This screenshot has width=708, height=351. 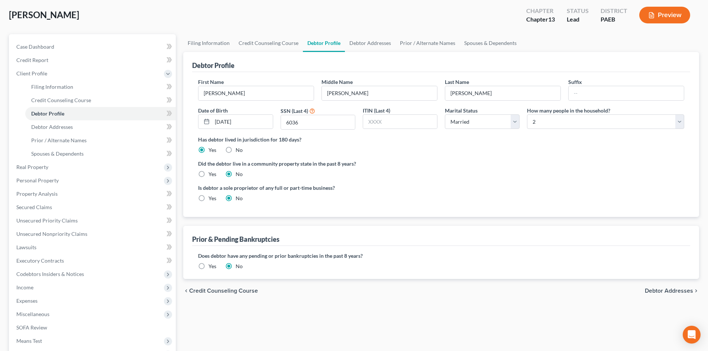 What do you see at coordinates (569, 110) in the screenshot?
I see `label: How many people in the household?` at bounding box center [569, 110].